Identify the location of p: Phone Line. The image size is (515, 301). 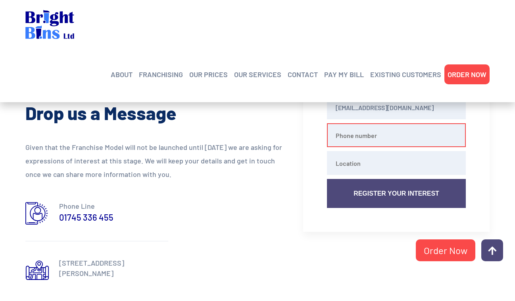
(114, 206).